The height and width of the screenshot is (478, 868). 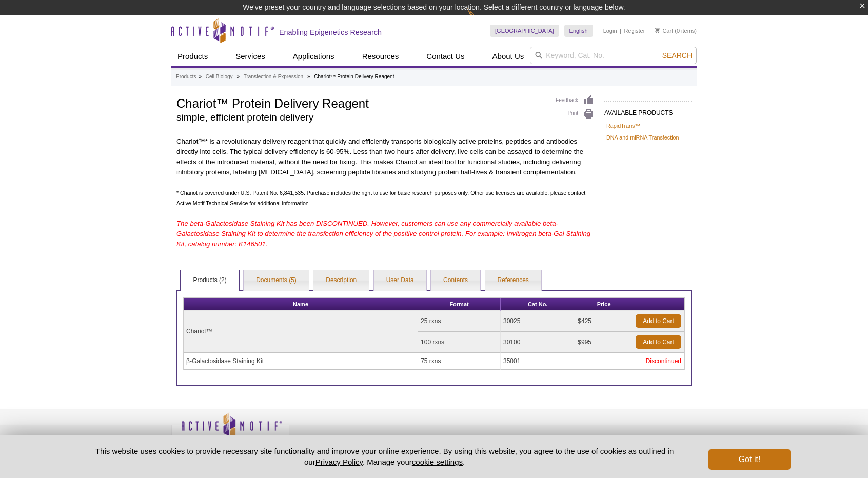 What do you see at coordinates (537, 321) in the screenshot?
I see `td: 30025` at bounding box center [537, 321].